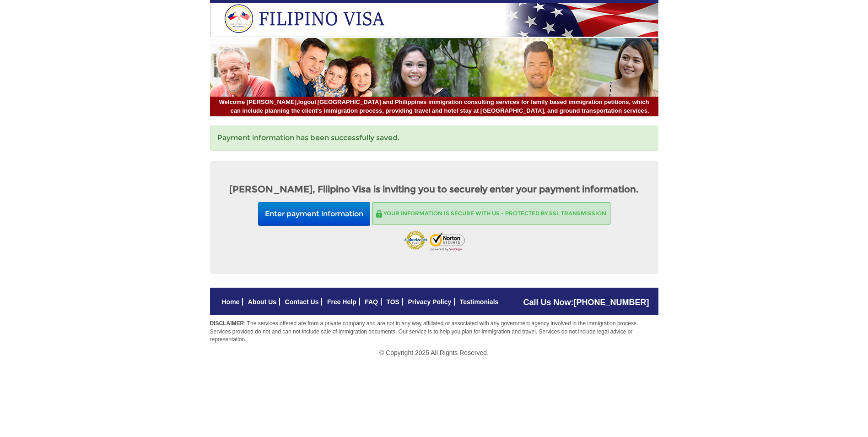 This screenshot has height=437, width=868. Describe the element at coordinates (447, 241) in the screenshot. I see `img: Norton Scured` at that location.